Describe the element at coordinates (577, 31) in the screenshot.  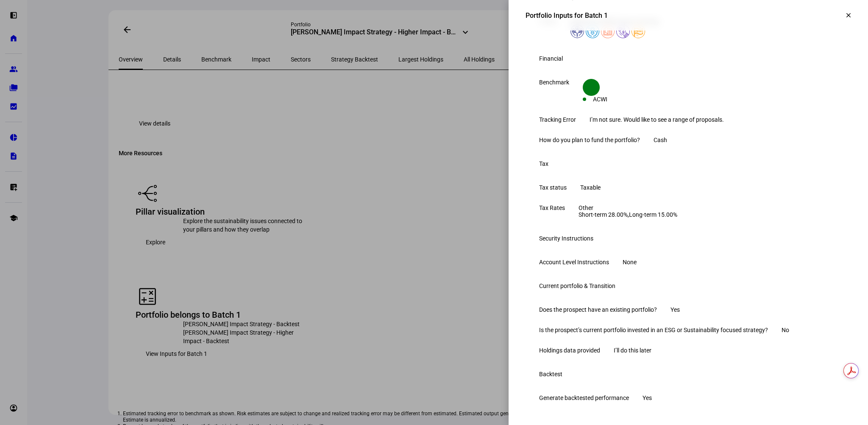
I see `img: humanRights.colored.svg` at that location.